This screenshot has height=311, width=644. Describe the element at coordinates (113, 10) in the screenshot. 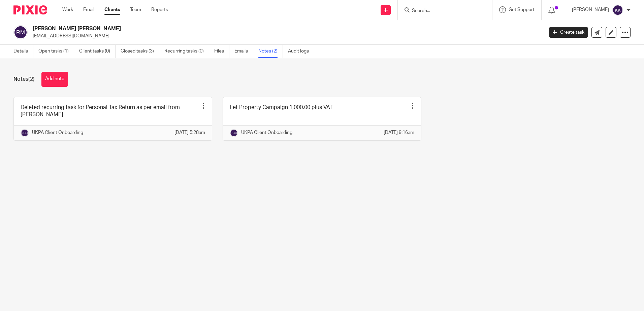

I see `a: Clients` at that location.